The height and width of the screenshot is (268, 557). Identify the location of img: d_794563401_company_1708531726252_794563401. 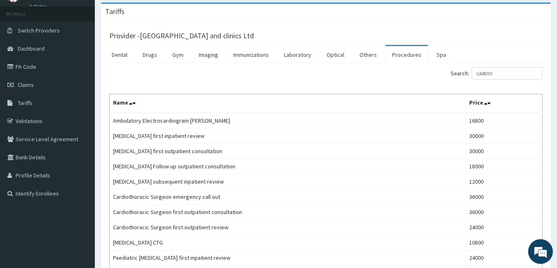
(24, 52).